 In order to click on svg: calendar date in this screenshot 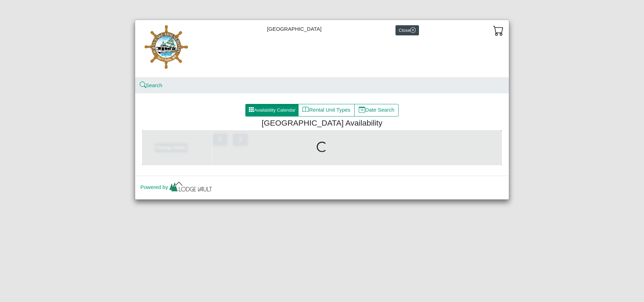, I will do `click(362, 110)`.